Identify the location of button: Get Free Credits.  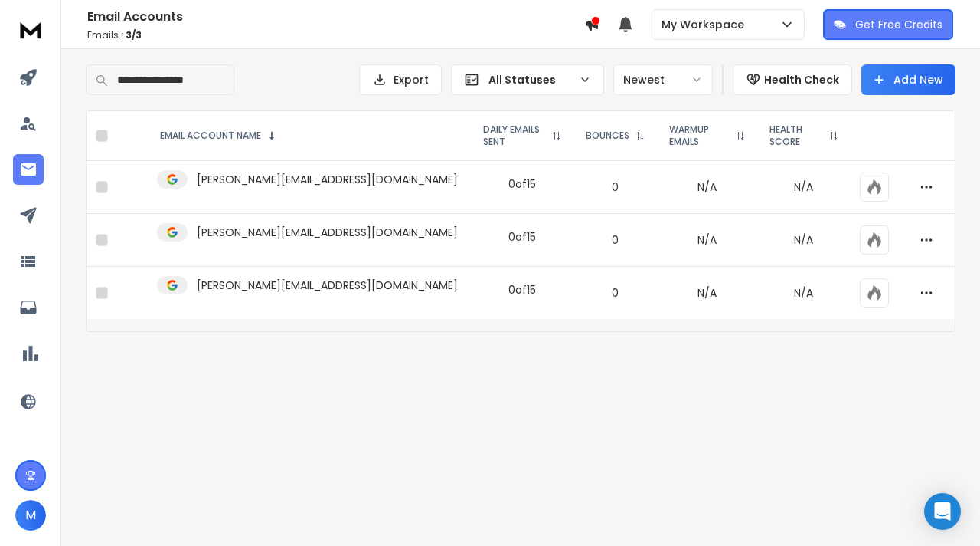
(888, 24).